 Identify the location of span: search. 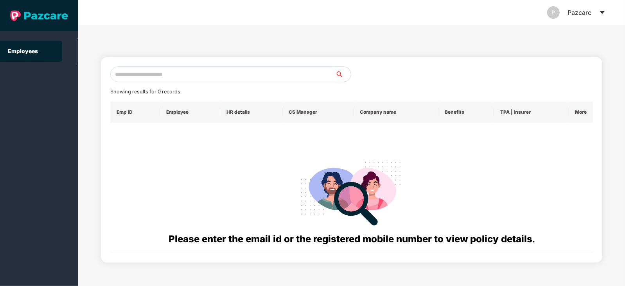
(343, 74).